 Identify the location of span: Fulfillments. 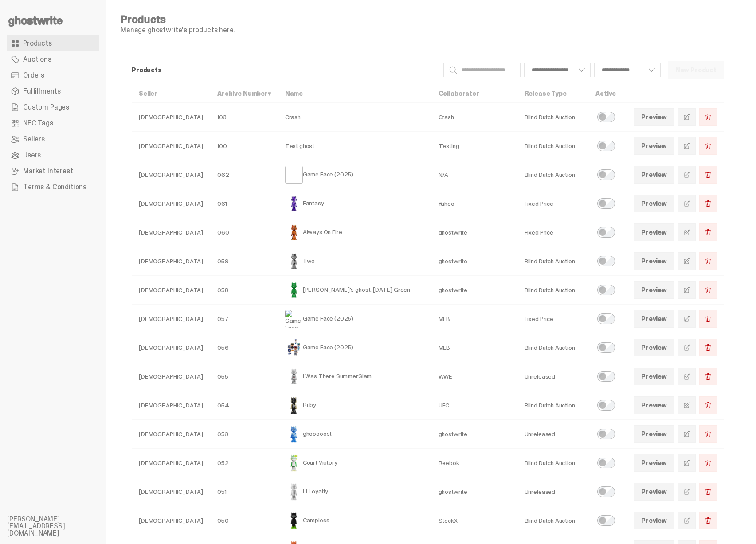
(41, 92).